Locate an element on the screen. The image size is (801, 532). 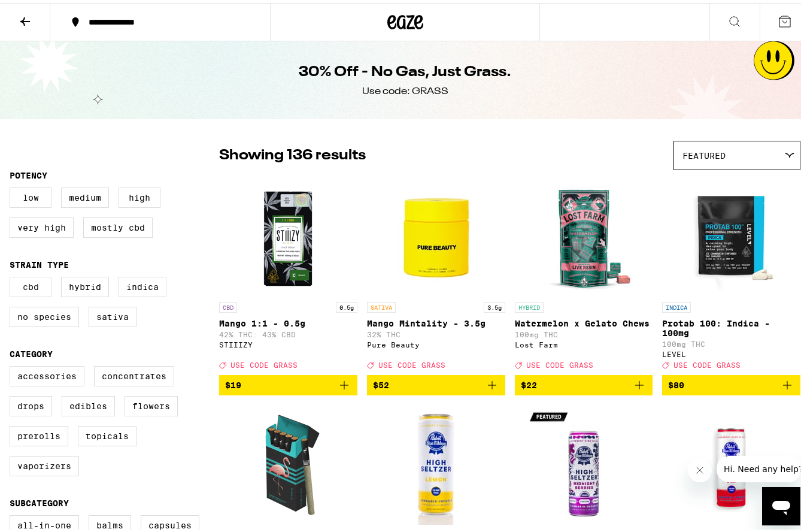
label: Sativa is located at coordinates (113, 314).